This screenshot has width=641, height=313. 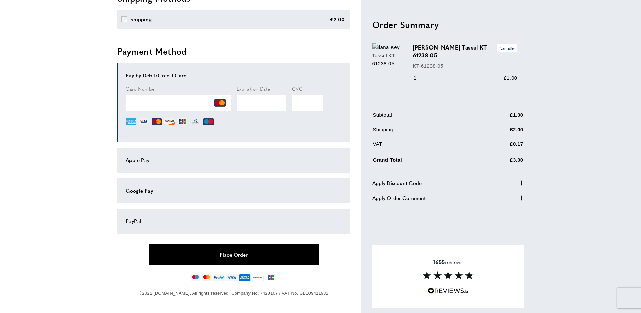 What do you see at coordinates (234, 254) in the screenshot?
I see `button: Place Order` at bounding box center [234, 254].